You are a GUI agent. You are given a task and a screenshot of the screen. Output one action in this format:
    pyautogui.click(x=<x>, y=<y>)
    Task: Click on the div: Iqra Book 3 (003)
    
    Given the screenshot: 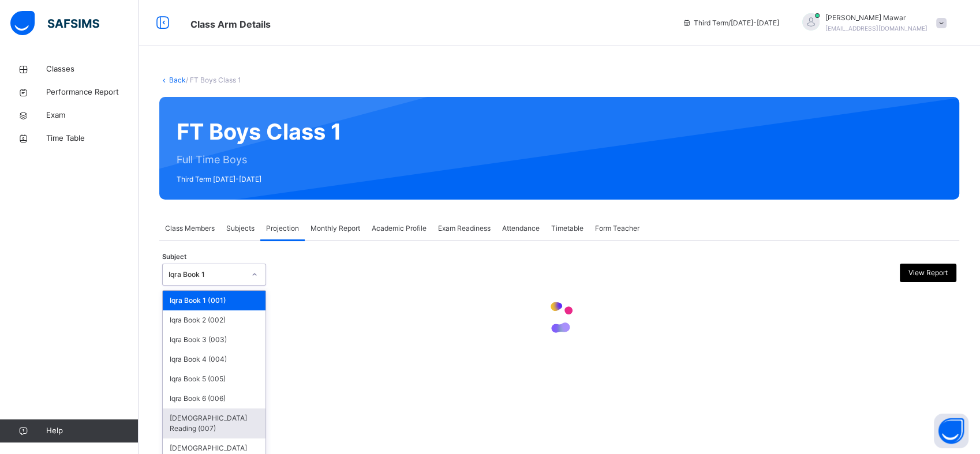 What is the action you would take?
    pyautogui.click(x=214, y=340)
    